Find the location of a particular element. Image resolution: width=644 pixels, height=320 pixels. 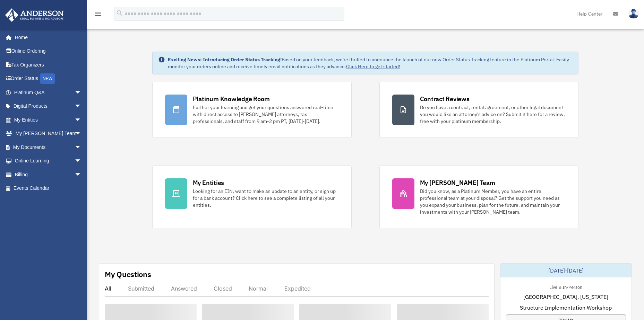

img: Anderson Advisors Platinum Portal is located at coordinates (34, 15).